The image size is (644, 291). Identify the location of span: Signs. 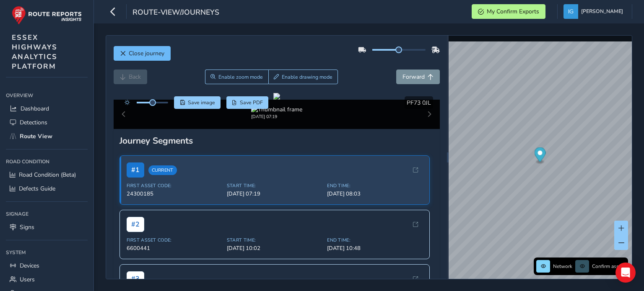
(27, 227).